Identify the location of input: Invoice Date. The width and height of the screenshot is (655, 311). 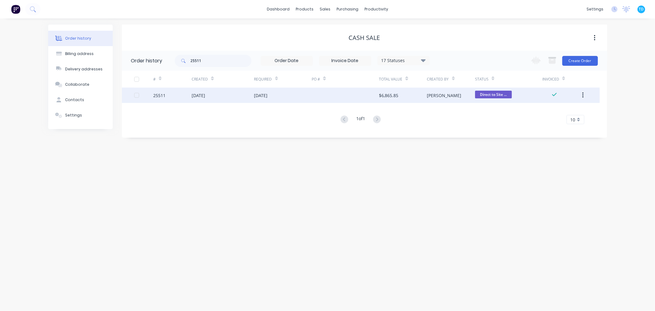
(345, 61).